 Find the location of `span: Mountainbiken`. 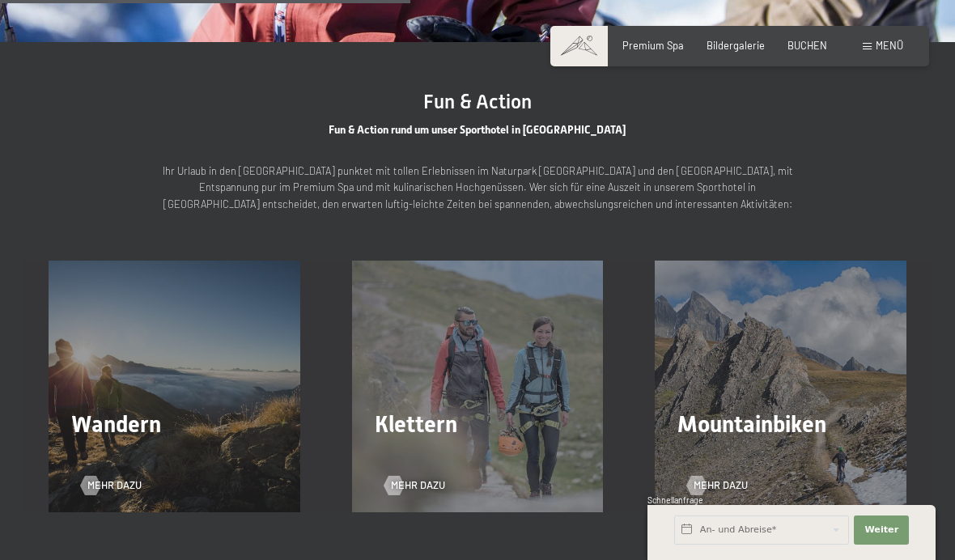

span: Mountainbiken is located at coordinates (752, 424).